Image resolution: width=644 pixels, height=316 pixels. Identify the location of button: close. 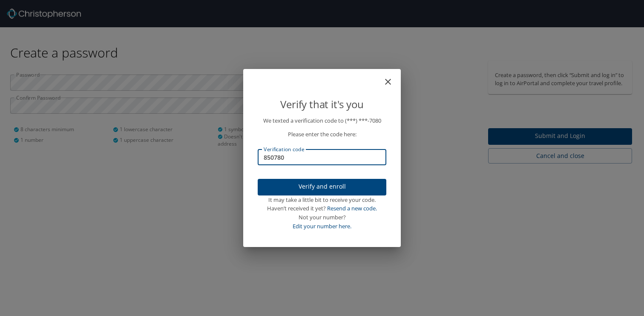
(392, 78).